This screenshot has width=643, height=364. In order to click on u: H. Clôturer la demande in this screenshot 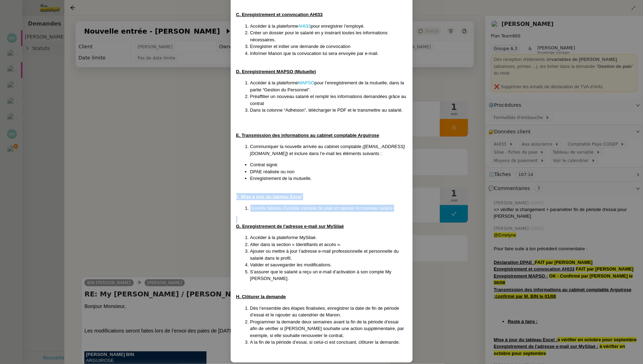, I will do `click(261, 296)`.